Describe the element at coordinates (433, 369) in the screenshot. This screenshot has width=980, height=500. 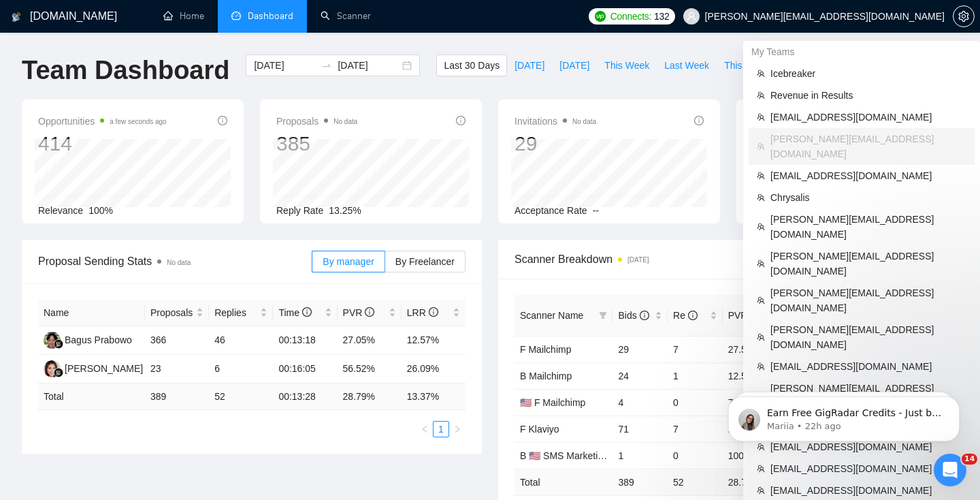
I see `td: 26.09%` at that location.